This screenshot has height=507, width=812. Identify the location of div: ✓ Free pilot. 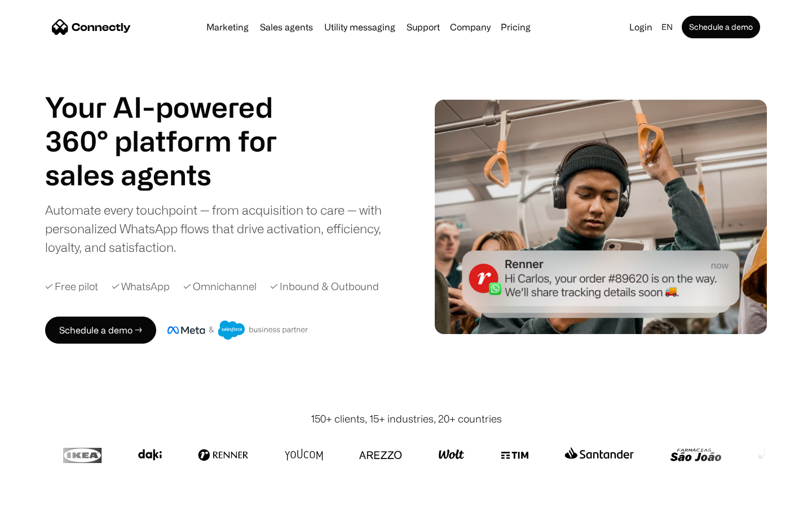
(72, 286).